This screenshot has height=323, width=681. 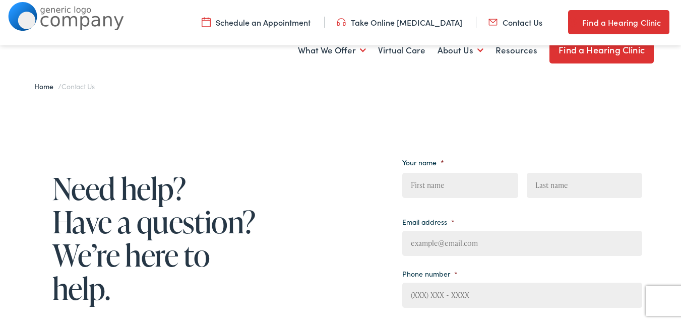 I want to click on input: First name, so click(x=459, y=185).